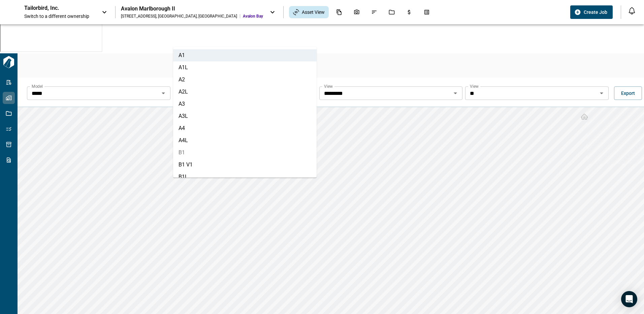 The height and width of the screenshot is (314, 644). I want to click on span: Export, so click(628, 93).